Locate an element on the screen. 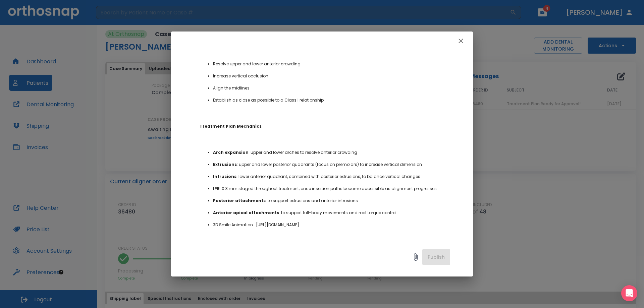 Image resolution: width=644 pixels, height=308 pixels. div: Open Intercom Messenger is located at coordinates (629, 293).